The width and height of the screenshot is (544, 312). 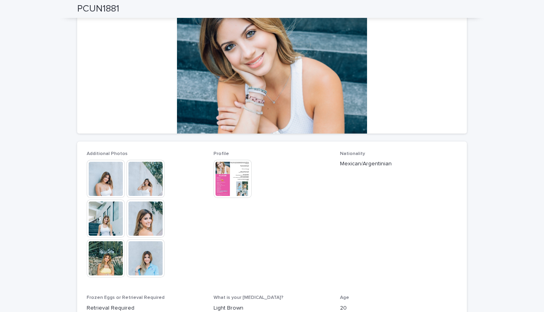 What do you see at coordinates (398, 164) in the screenshot?
I see `p: Mexican/Argentinian` at bounding box center [398, 164].